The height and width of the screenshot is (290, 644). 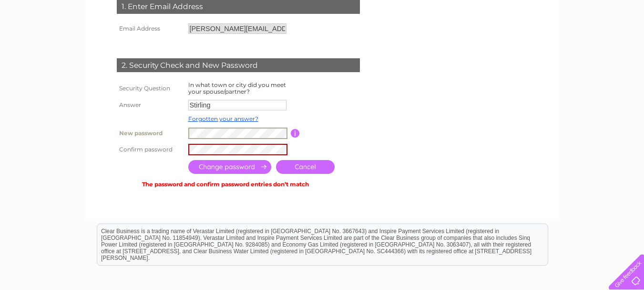 What do you see at coordinates (545, 44) in the screenshot?
I see `a: Energy` at bounding box center [545, 44].